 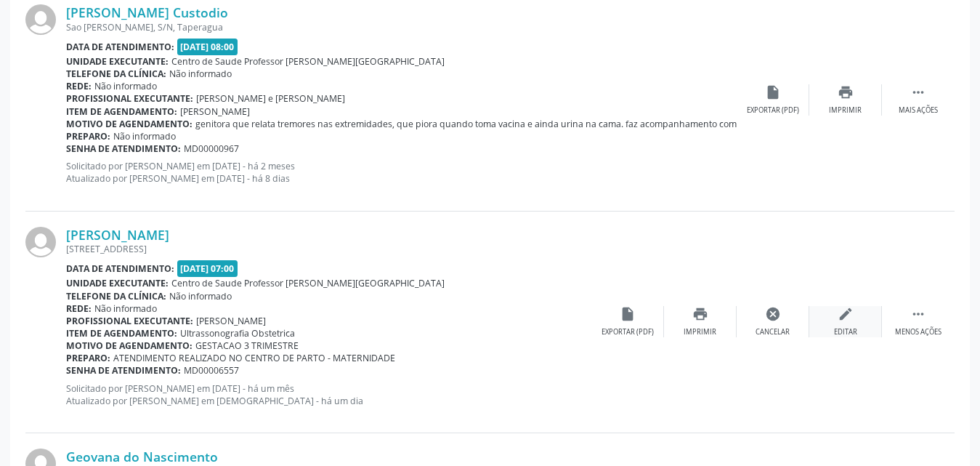 I want to click on span: Ultrassonografia Obstetrica, so click(x=238, y=332).